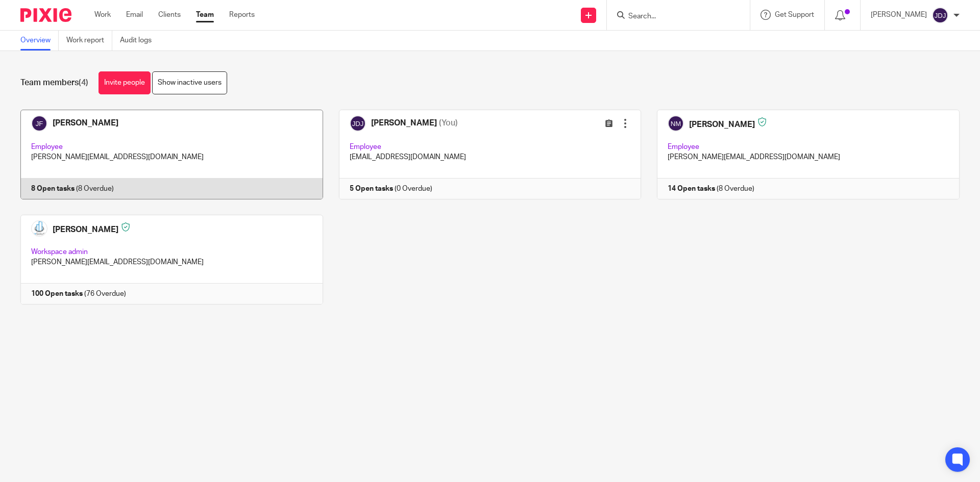 The height and width of the screenshot is (482, 980). What do you see at coordinates (134, 15) in the screenshot?
I see `a: Email` at bounding box center [134, 15].